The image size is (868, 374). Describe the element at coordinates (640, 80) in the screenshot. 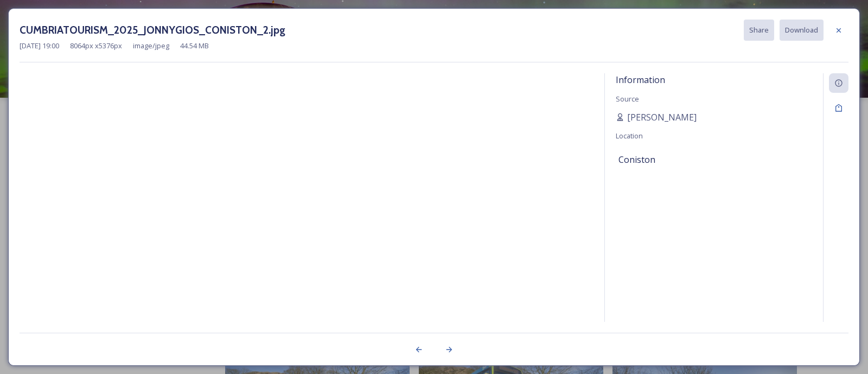

I see `span: Information` at that location.